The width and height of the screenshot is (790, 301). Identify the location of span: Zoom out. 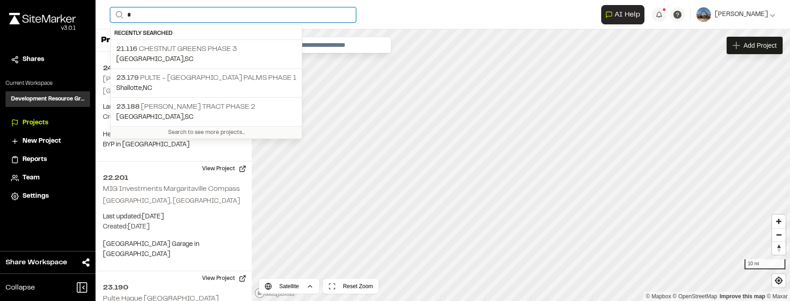
(778, 235).